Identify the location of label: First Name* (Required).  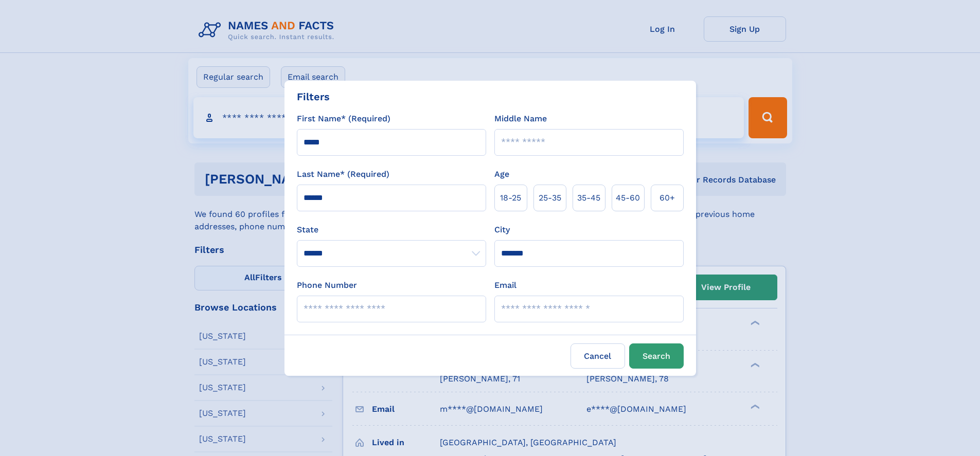
(344, 119).